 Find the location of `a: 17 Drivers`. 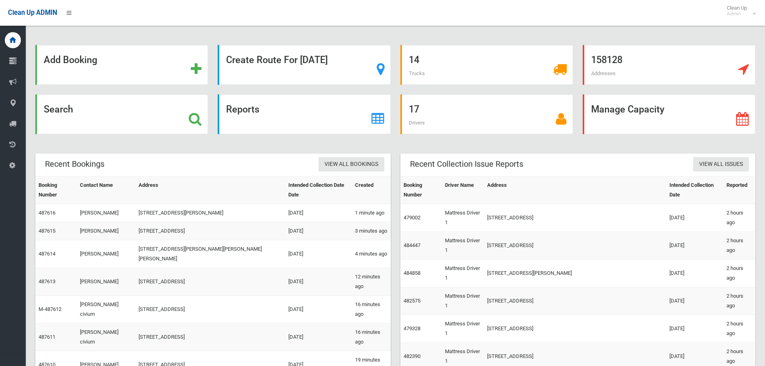

a: 17 Drivers is located at coordinates (487, 114).